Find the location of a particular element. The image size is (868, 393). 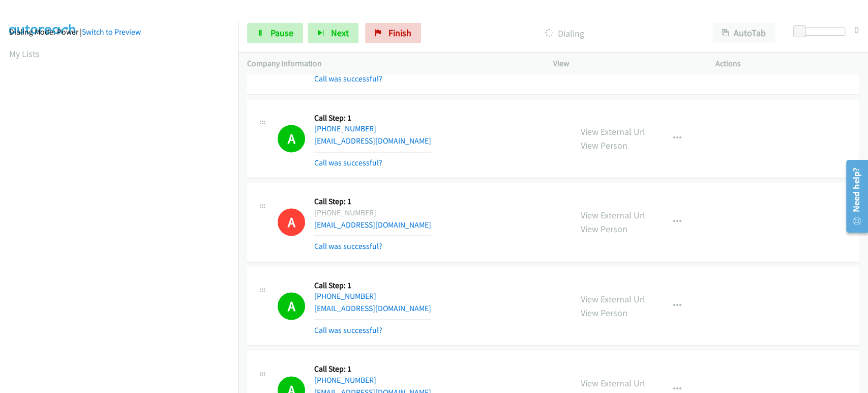

a: Switch to Preview is located at coordinates (112, 32).